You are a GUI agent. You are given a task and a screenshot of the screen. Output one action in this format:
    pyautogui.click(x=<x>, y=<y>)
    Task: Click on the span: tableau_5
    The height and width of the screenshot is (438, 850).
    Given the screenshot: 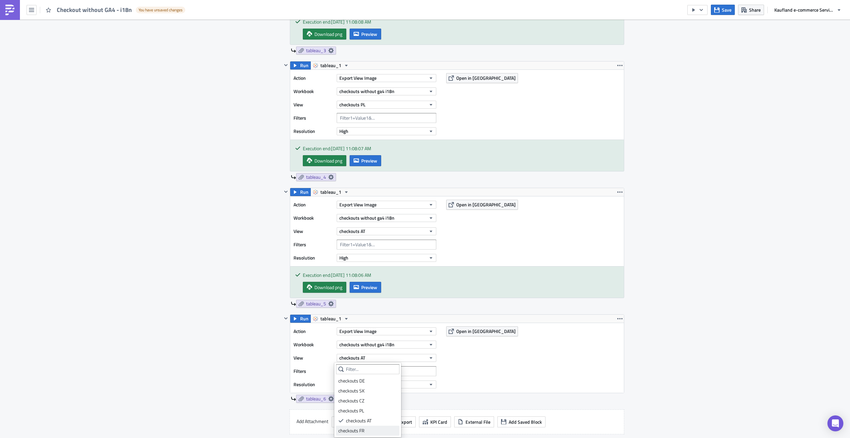 What is the action you would take?
    pyautogui.click(x=316, y=304)
    